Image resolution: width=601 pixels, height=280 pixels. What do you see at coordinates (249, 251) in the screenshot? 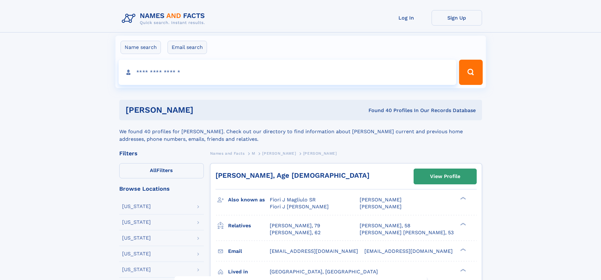
I see `h3: Email` at bounding box center [249, 251].